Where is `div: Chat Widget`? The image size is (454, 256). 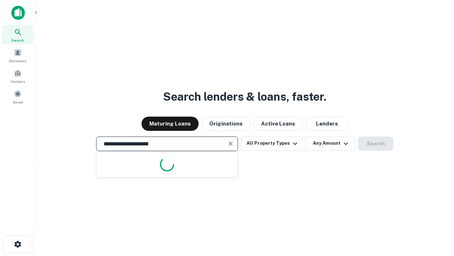 div: Chat Widget is located at coordinates (437, 216).